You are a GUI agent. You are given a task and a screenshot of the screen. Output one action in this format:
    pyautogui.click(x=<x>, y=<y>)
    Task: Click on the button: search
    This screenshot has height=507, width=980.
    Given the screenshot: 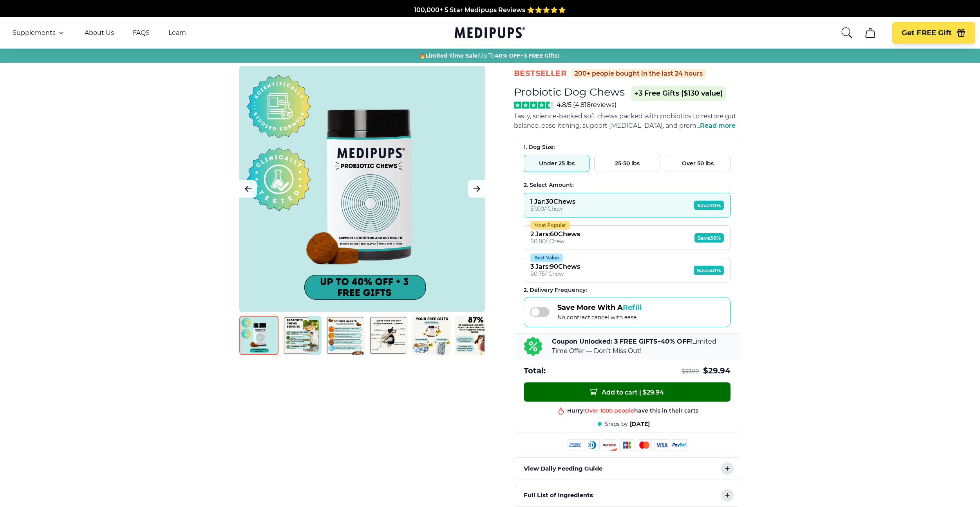 What is the action you would take?
    pyautogui.click(x=847, y=33)
    